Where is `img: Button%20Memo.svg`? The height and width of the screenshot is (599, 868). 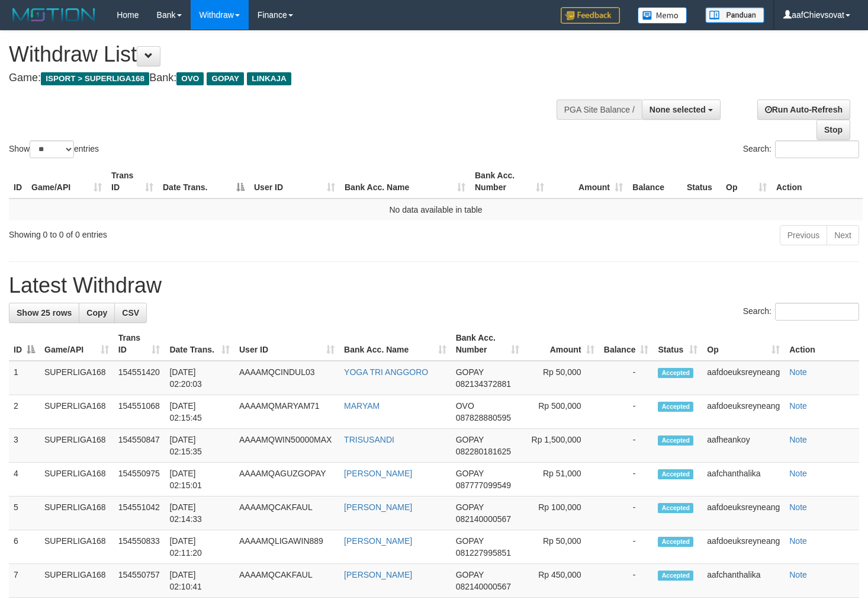
img: Button%20Memo.svg is located at coordinates (663, 15).